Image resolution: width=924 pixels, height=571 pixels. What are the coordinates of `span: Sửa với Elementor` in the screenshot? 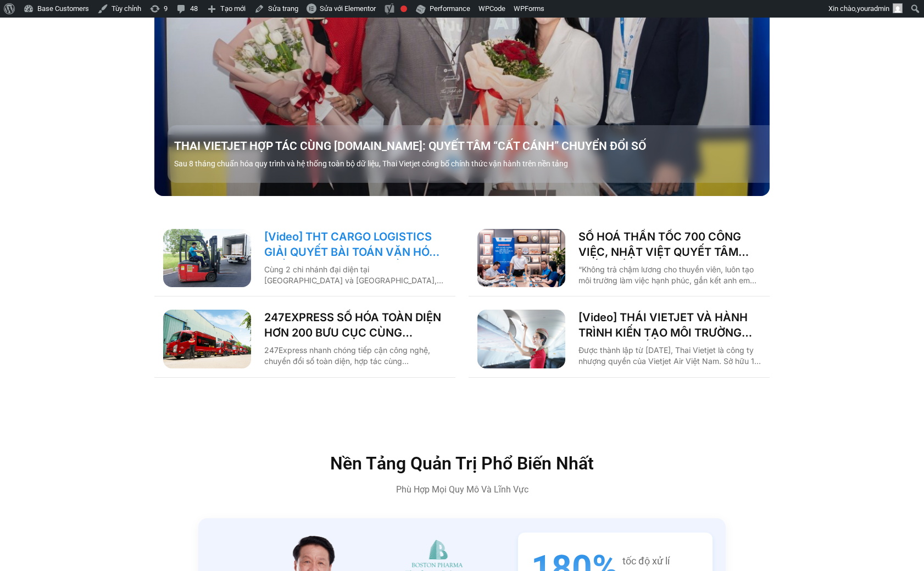 It's located at (348, 8).